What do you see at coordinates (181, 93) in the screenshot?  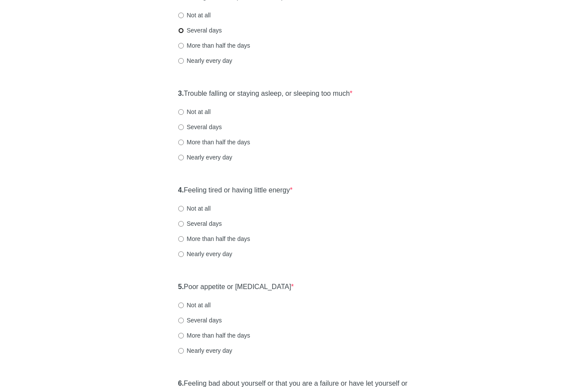 I see `strong: 3.` at bounding box center [181, 93].